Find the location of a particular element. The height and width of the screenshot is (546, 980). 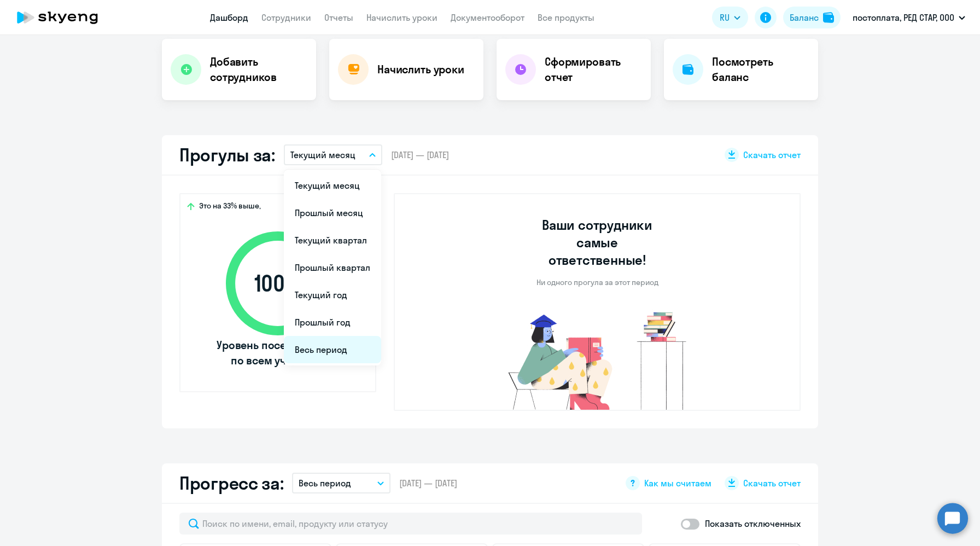

h4: Добавить сотрудников is located at coordinates (259, 70).